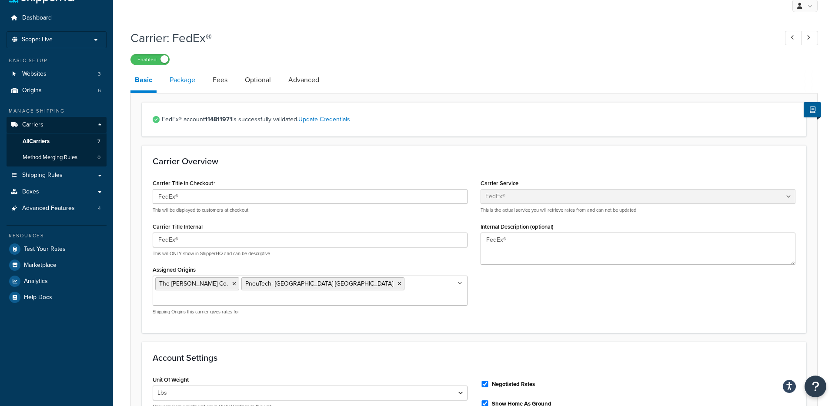 The height and width of the screenshot is (406, 835). Describe the element at coordinates (182, 80) in the screenshot. I see `a: Package` at that location.